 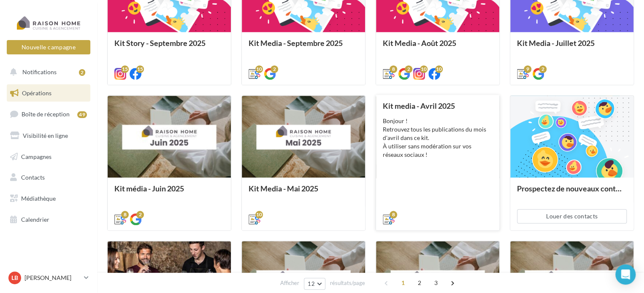 I want to click on div: 9, so click(x=528, y=69).